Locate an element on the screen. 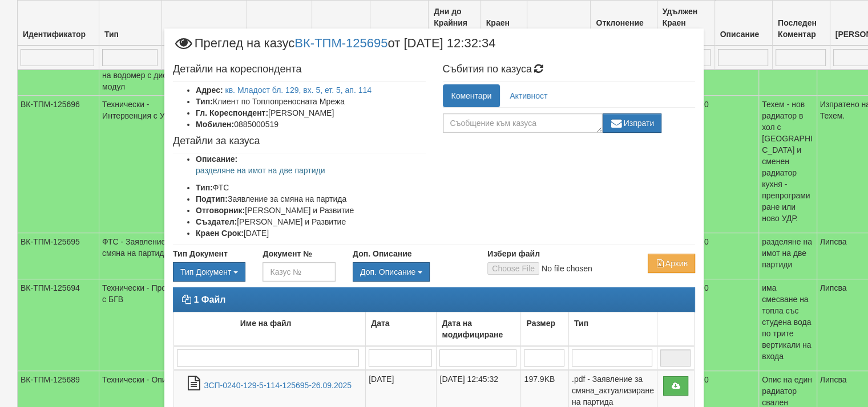  b: Дата на модифициране is located at coordinates (472, 329).